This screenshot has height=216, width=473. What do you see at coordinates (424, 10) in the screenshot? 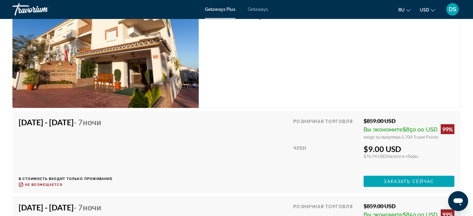
I see `span: USD` at bounding box center [424, 10].